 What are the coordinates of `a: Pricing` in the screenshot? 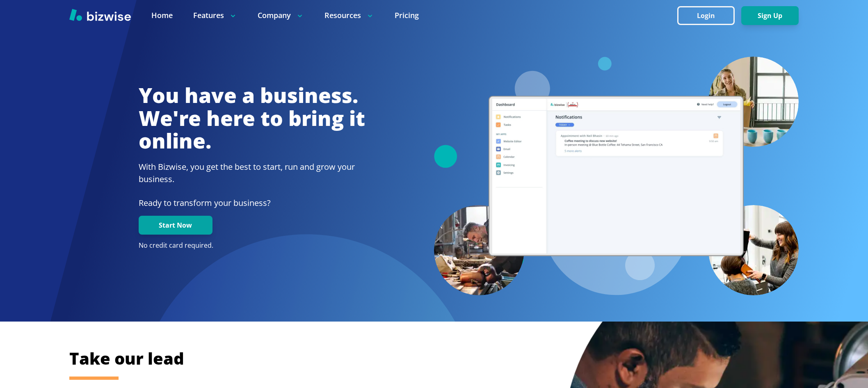 It's located at (406, 15).